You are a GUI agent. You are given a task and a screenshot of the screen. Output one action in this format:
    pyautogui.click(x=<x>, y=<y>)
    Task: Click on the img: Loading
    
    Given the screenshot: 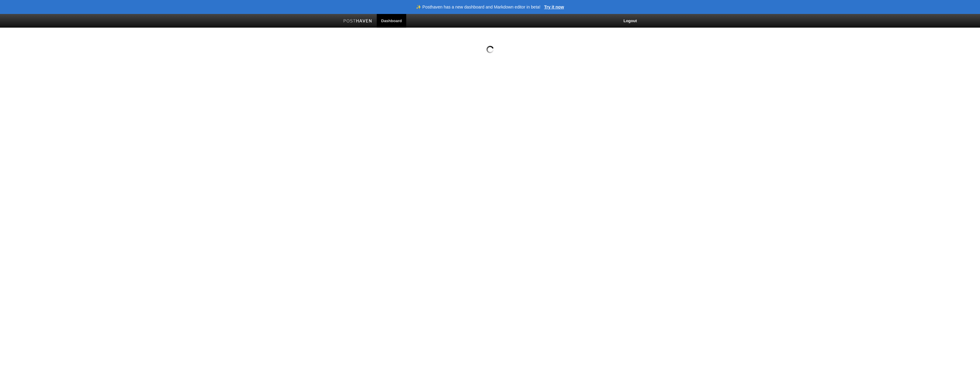 What is the action you would take?
    pyautogui.click(x=490, y=49)
    